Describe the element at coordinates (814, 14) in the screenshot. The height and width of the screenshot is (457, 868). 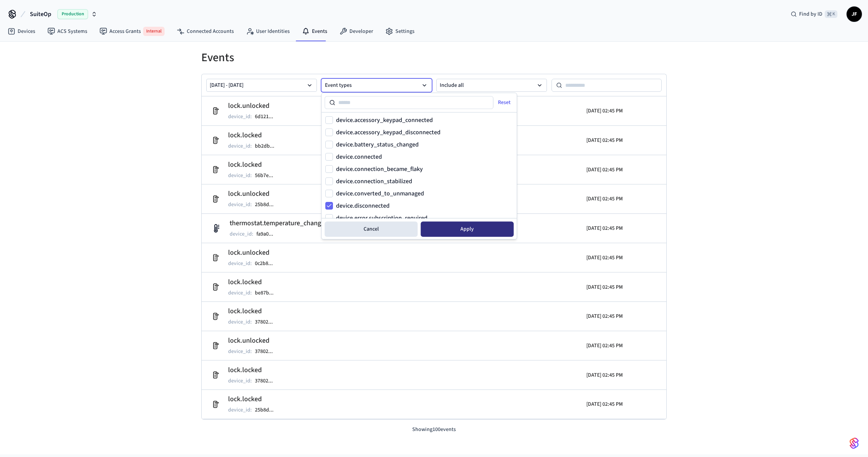
I see `div: Find by ID⌘ K` at that location.